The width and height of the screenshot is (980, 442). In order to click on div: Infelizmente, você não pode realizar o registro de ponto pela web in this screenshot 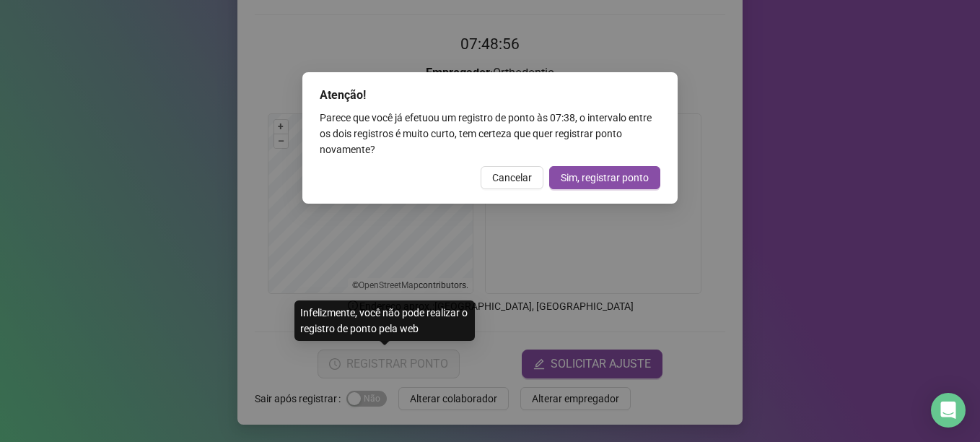, I will do `click(384, 320)`.